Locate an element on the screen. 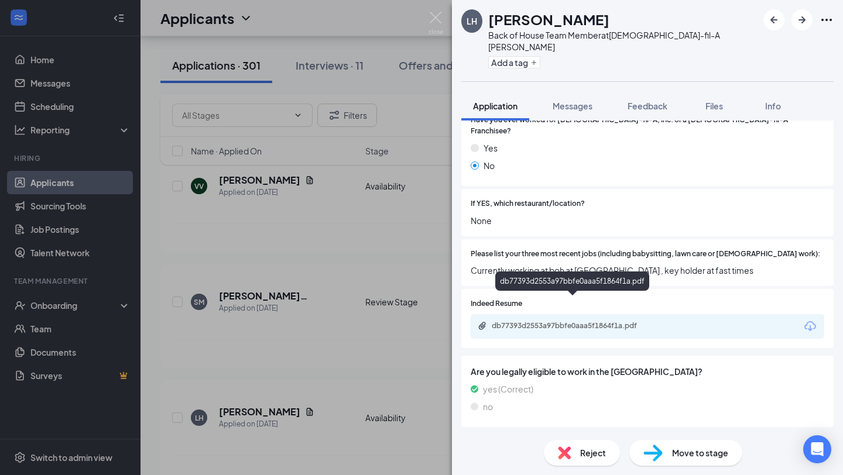 The width and height of the screenshot is (843, 475). span: If YES, which restaurant/location? is located at coordinates (527, 204).